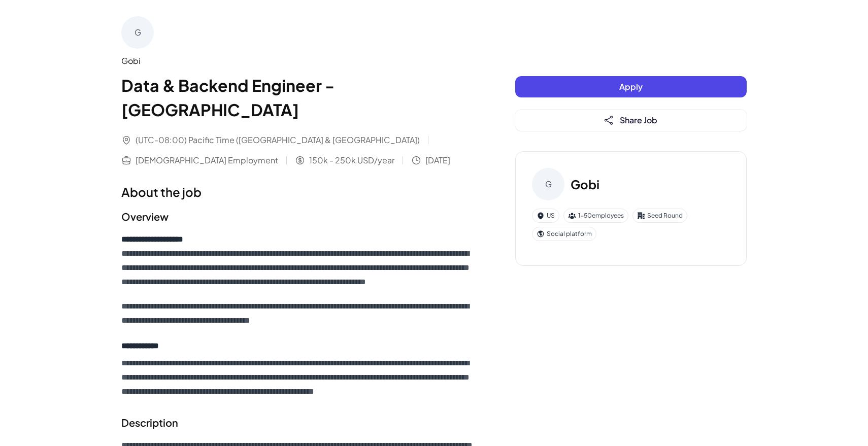  I want to click on h2: Overview, so click(298, 217).